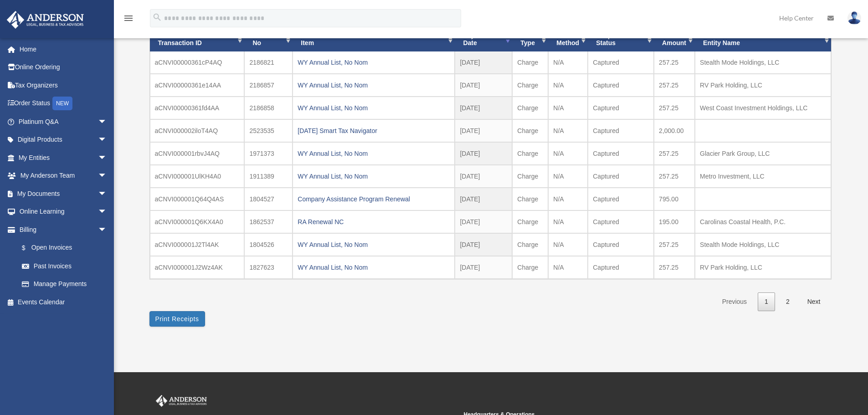 The width and height of the screenshot is (868, 415). What do you see at coordinates (373, 199) in the screenshot?
I see `div: Company Assistance Program Renewal` at bounding box center [373, 199].